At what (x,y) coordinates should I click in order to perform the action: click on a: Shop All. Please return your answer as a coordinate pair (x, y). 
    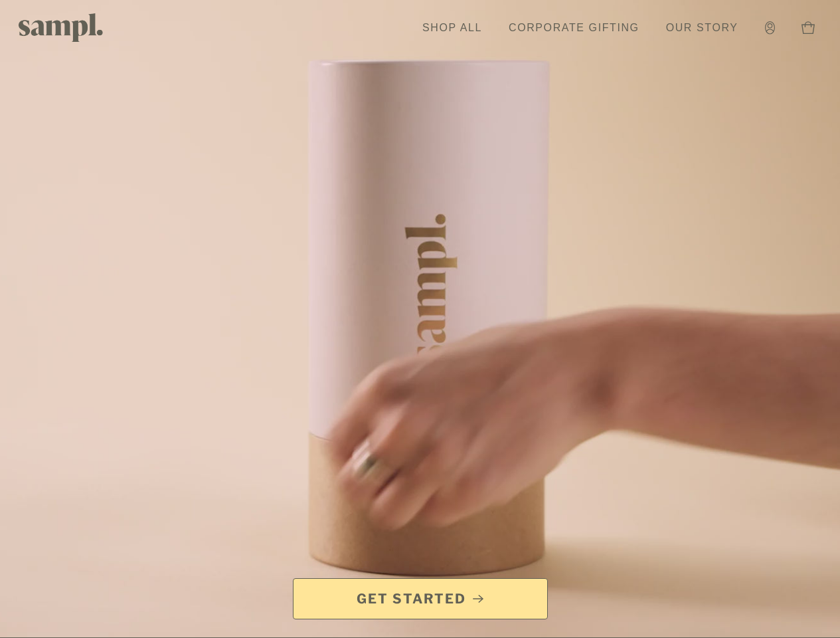
    Looking at the image, I should click on (452, 28).